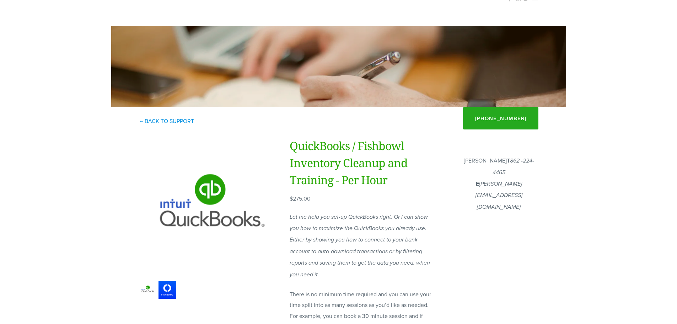  I want to click on img: Fishbowl New logo.png, so click(167, 289).